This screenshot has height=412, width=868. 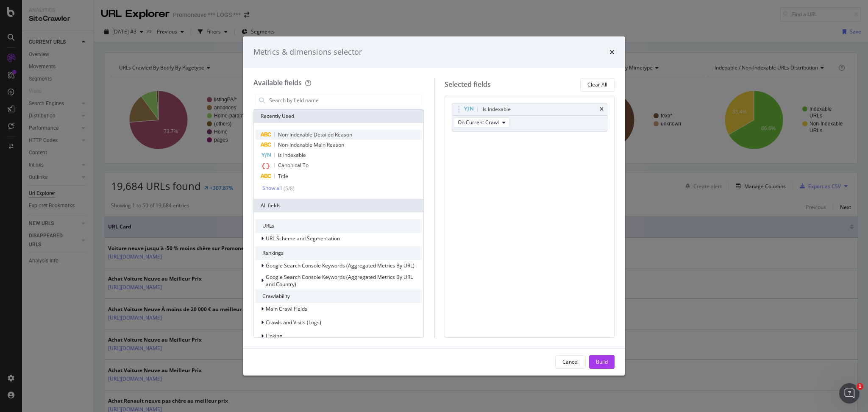 I want to click on div: Metrics & dimensions selector, so click(x=308, y=52).